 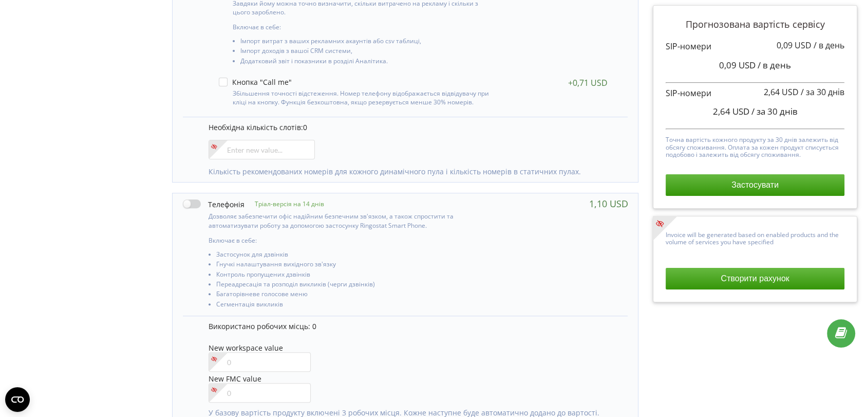 I want to click on button: Open CMP widget, so click(x=18, y=399).